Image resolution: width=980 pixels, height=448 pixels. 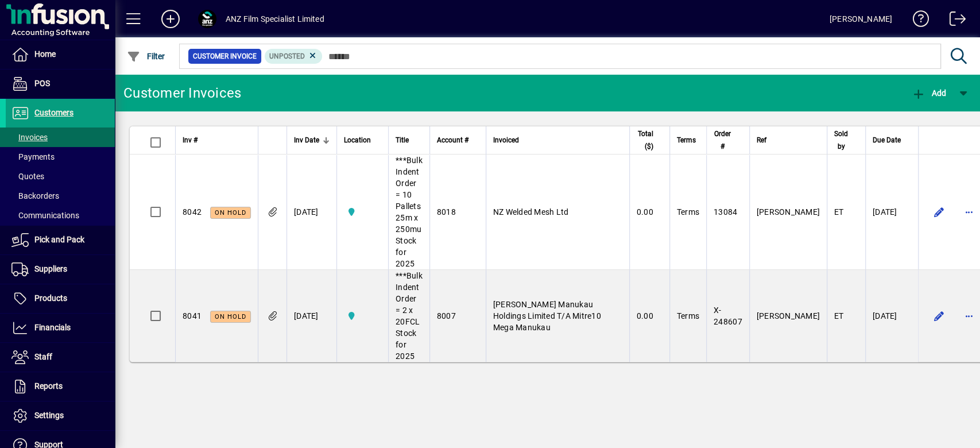 What do you see at coordinates (59, 240) in the screenshot?
I see `span: Pick and Pack` at bounding box center [59, 240].